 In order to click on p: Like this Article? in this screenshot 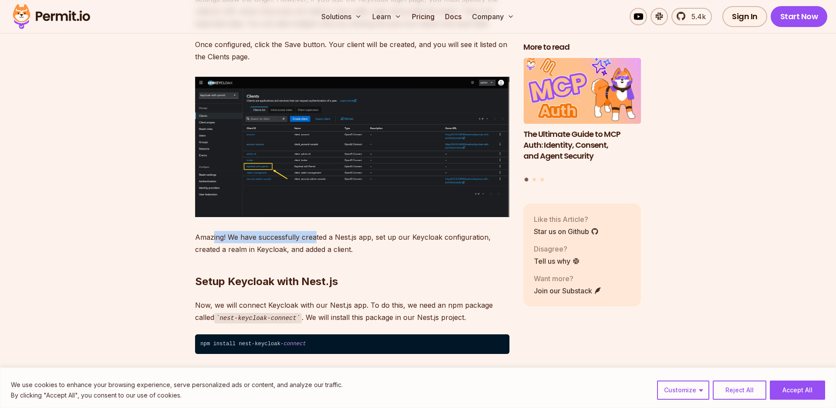, I will do `click(566, 219)`.